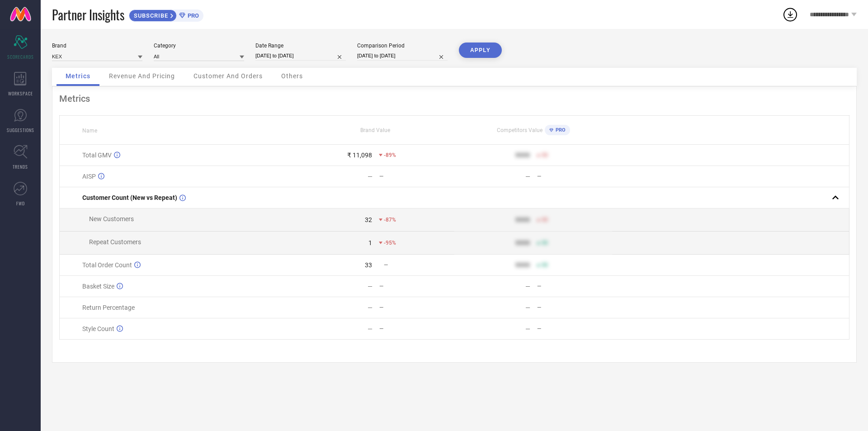 Image resolution: width=868 pixels, height=431 pixels. What do you see at coordinates (90, 130) in the screenshot?
I see `span: Name` at bounding box center [90, 130].